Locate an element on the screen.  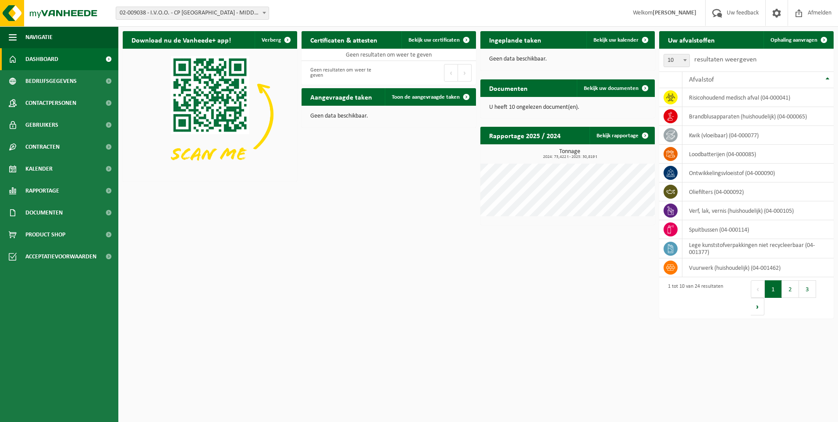
h2: Documenten is located at coordinates (509, 88).